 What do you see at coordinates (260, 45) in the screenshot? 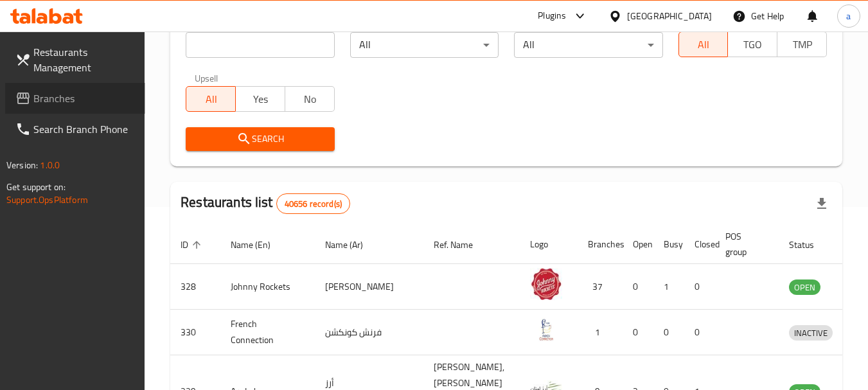
I see `input: Search for restaurant name or ID..` at bounding box center [260, 45].